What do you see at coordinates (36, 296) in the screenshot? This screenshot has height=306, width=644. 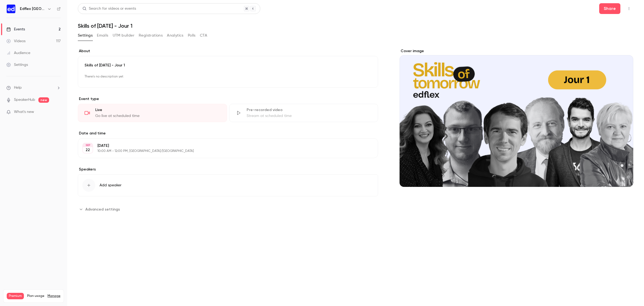 I see `span: Plan usage` at bounding box center [36, 296].